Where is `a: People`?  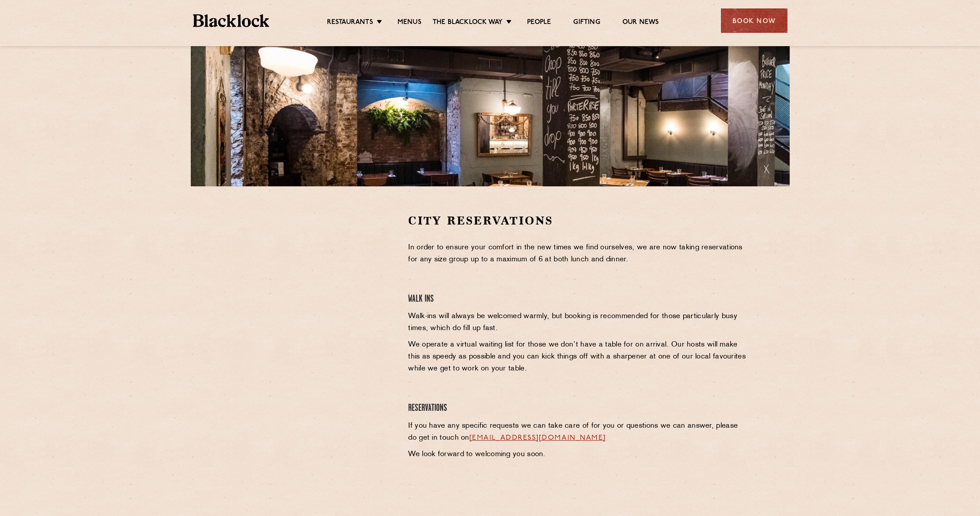
a: People is located at coordinates (539, 23).